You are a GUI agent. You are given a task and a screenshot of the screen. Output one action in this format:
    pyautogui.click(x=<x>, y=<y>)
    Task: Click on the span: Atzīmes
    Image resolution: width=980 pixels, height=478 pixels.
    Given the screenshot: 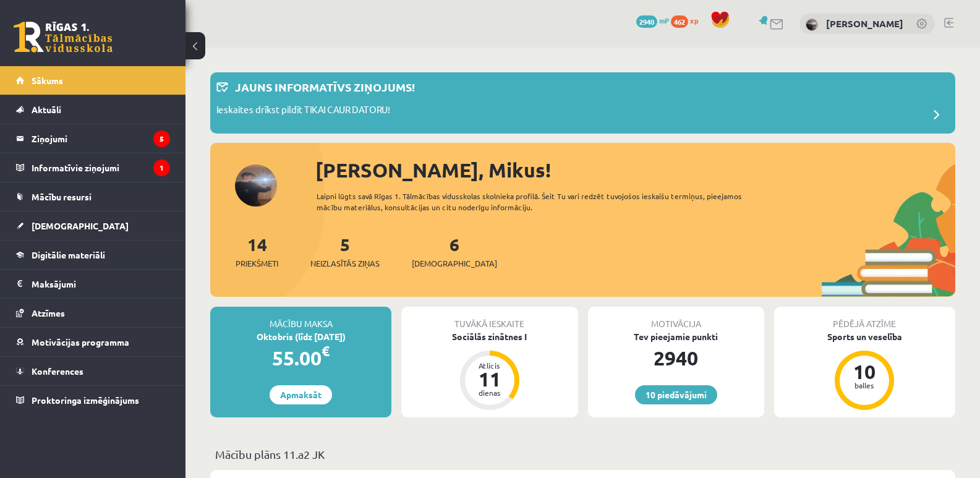 What is the action you would take?
    pyautogui.click(x=48, y=313)
    